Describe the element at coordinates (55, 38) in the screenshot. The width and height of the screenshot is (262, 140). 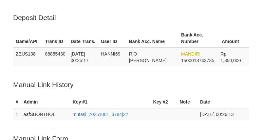
I see `th: Trans ID` at that location.